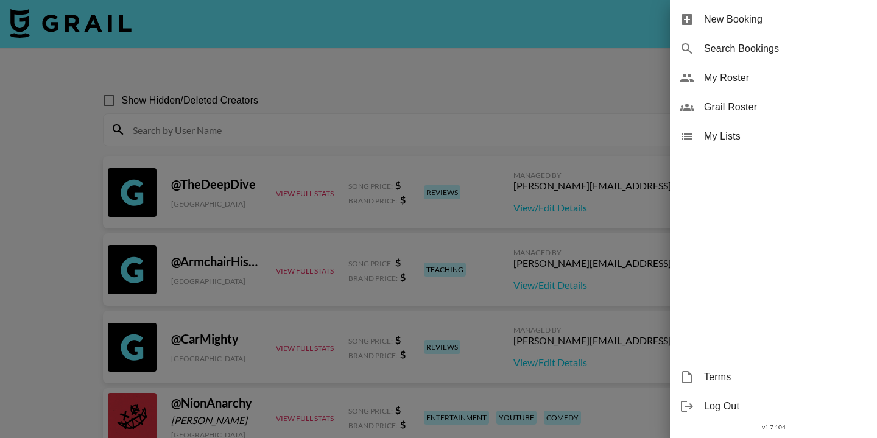 Image resolution: width=877 pixels, height=438 pixels. I want to click on span: My Roster, so click(786, 78).